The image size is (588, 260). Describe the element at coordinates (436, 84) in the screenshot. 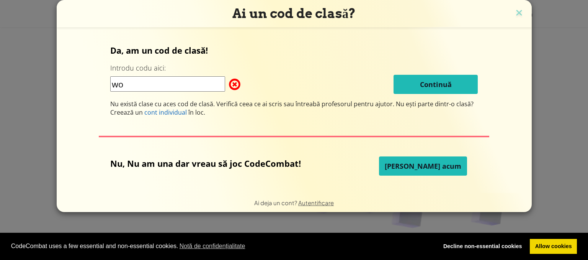

I see `span: Continuă` at that location.